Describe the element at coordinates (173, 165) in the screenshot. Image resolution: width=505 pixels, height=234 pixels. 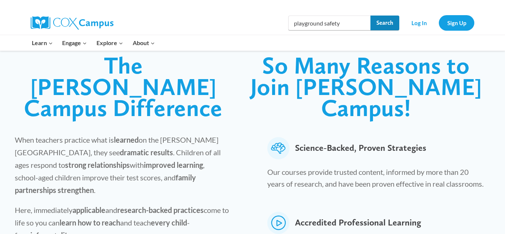
I see `strong: improved learning` at that location.